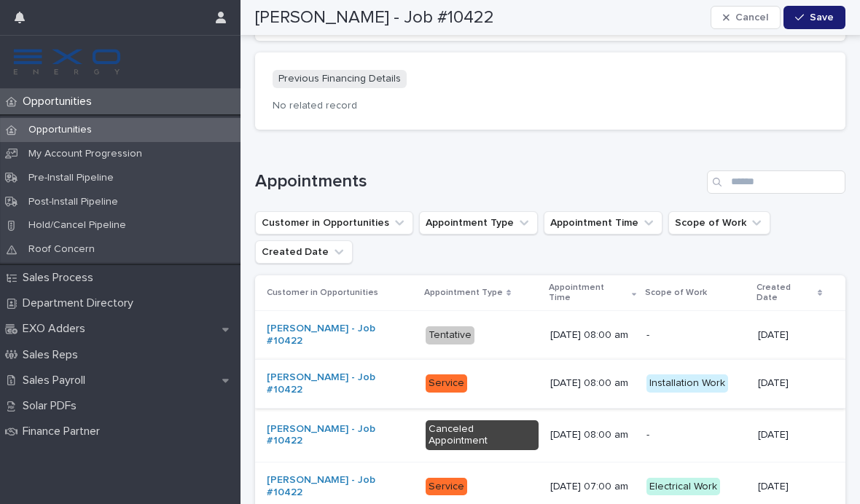 This screenshot has width=860, height=504. Describe the element at coordinates (588, 293) in the screenshot. I see `p: Appointment Time` at that location.